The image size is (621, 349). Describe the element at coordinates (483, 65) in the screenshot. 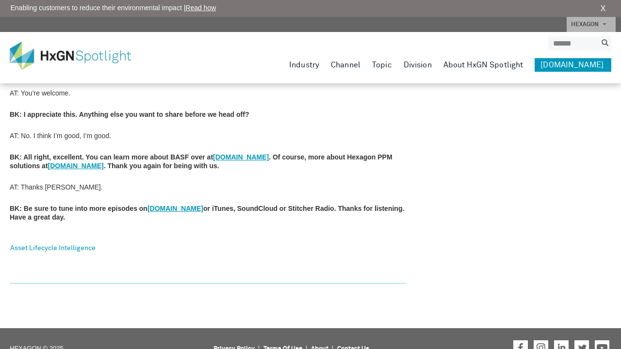

I see `a: About HxGN Spotlight` at that location.